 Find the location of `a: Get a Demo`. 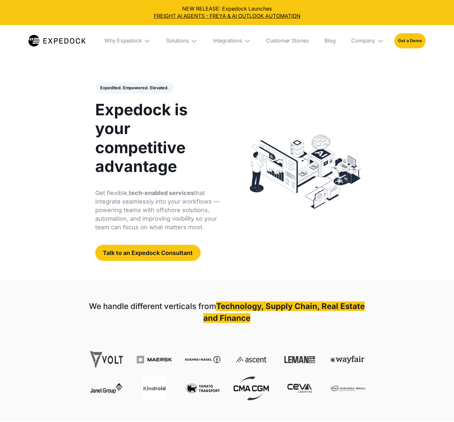

a: Get a Demo is located at coordinates (410, 41).